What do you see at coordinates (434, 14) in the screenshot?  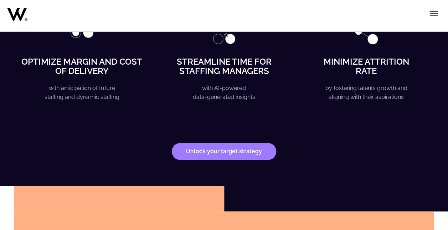 I see `button: Toggle menu` at bounding box center [434, 14].